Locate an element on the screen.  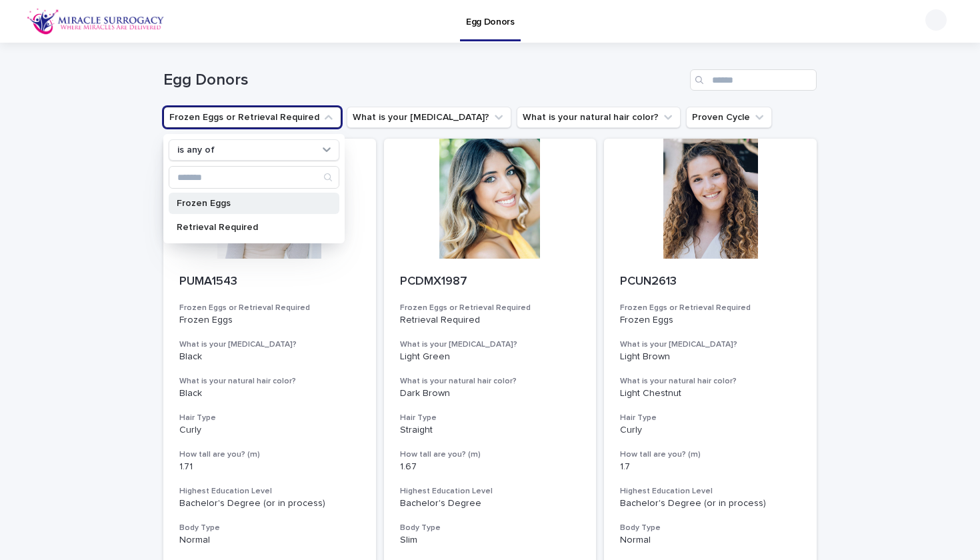
p: PUMA1543 is located at coordinates (270, 282).